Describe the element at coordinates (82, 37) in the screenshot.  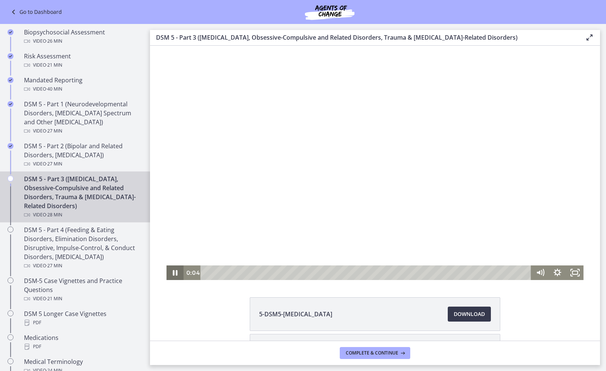
I see `div: Biopsychosocial Assessment` at that location.